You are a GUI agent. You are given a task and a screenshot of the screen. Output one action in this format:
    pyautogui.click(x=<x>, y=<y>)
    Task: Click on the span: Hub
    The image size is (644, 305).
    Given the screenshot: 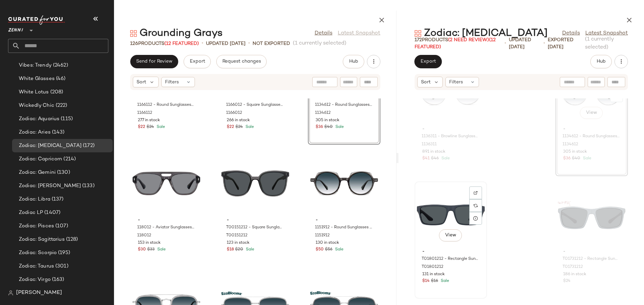 What is the action you would take?
    pyautogui.click(x=602, y=62)
    